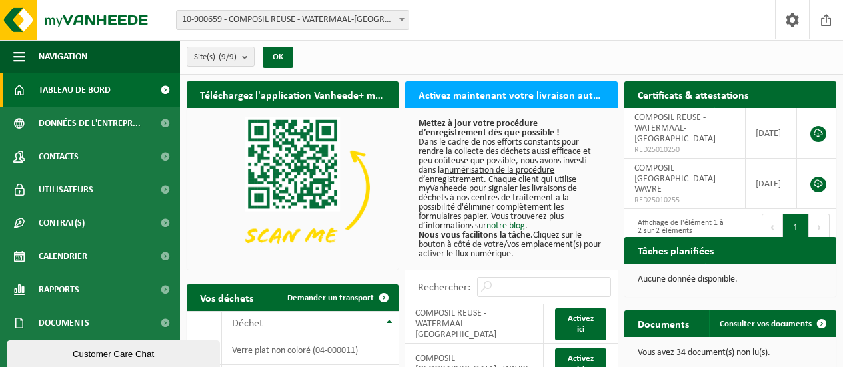 The height and width of the screenshot is (367, 843). Describe the element at coordinates (75, 90) in the screenshot. I see `span: Tableau de bord` at that location.